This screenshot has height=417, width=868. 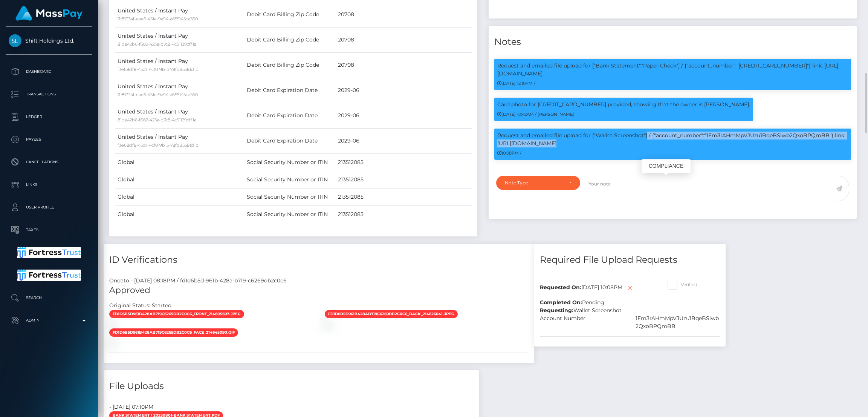 What do you see at coordinates (561, 303) in the screenshot?
I see `b: Completed On:` at bounding box center [561, 303].